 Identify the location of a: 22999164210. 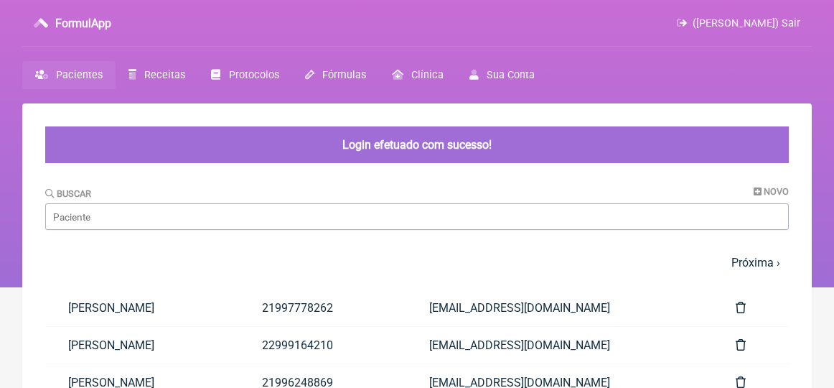
(322, 345).